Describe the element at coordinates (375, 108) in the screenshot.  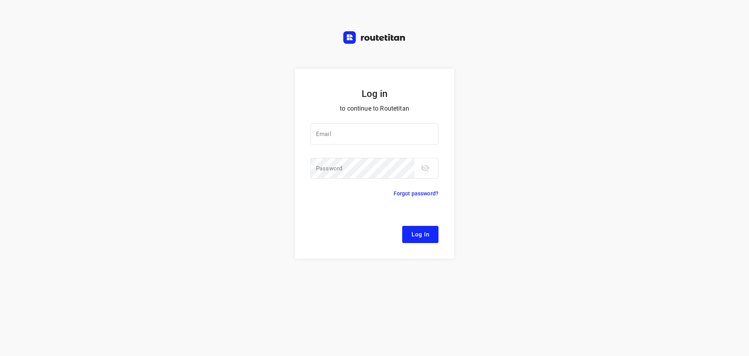
I see `p: to continue to Routetitan` at that location.